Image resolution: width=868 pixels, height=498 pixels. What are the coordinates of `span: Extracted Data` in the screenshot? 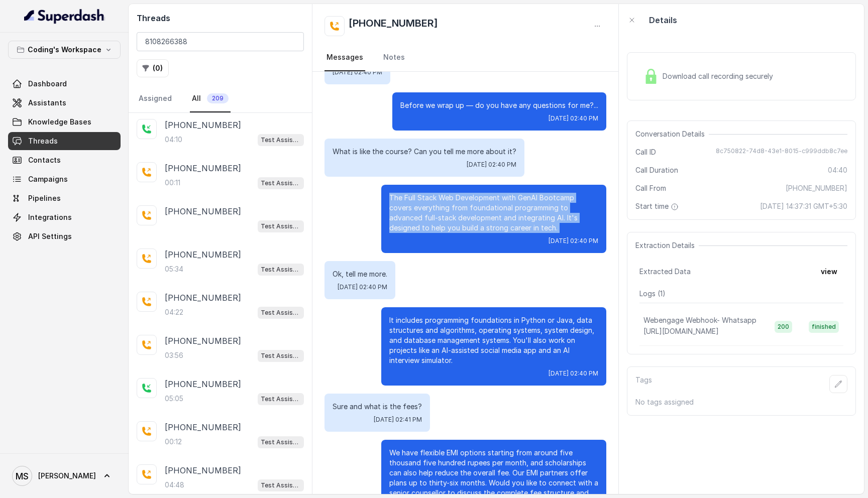 It's located at (665, 272).